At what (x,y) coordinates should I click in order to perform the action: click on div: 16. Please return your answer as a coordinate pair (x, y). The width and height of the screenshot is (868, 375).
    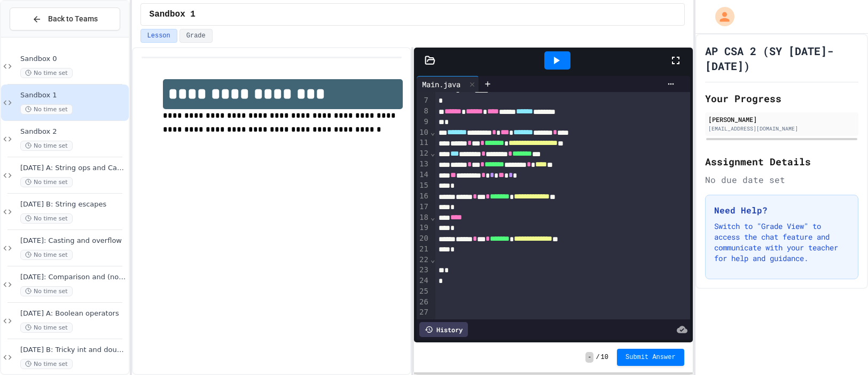
    Looking at the image, I should click on (423, 196).